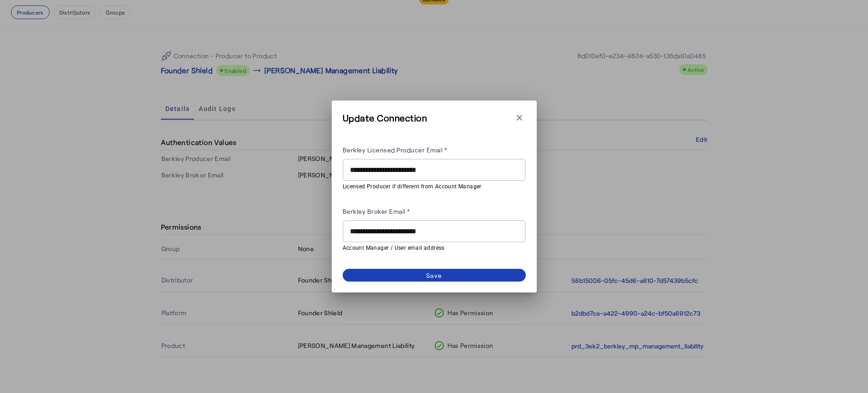  What do you see at coordinates (395, 149) in the screenshot?
I see `label: Berkley Licensed Producer Email *` at bounding box center [395, 149].